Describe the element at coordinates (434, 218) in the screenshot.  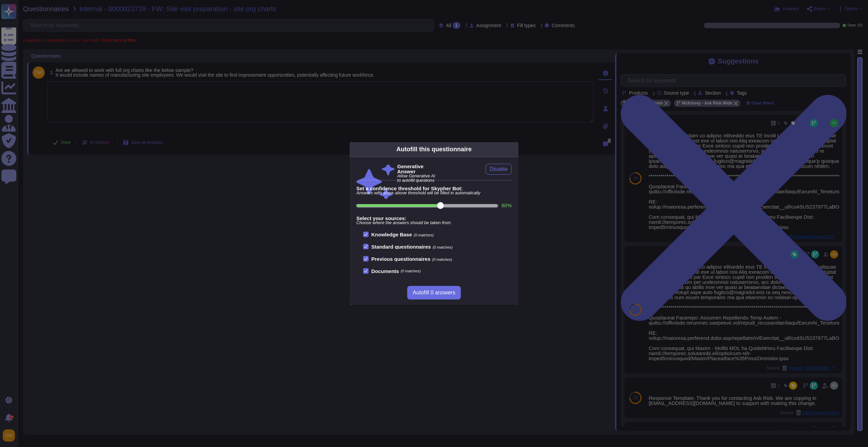
I see `b: Select your sources:` at that location.